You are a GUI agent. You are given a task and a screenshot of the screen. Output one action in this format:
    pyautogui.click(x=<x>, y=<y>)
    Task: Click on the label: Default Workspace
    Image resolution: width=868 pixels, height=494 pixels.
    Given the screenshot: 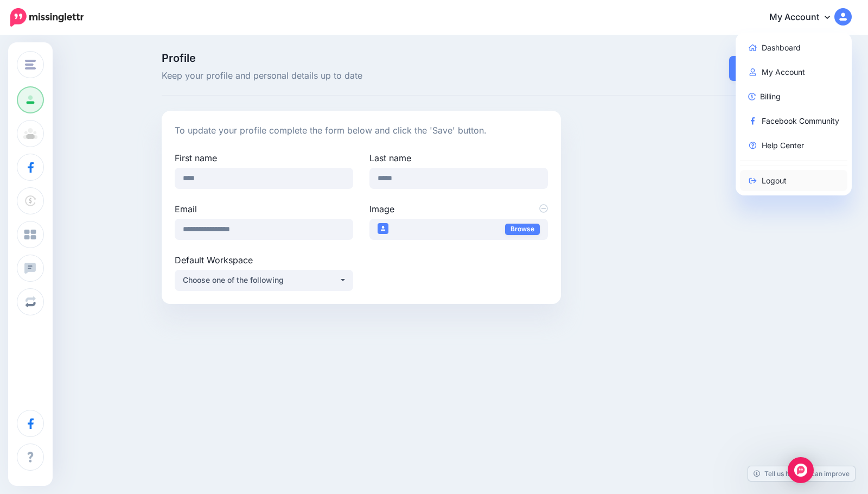 What is the action you would take?
    pyautogui.click(x=264, y=260)
    